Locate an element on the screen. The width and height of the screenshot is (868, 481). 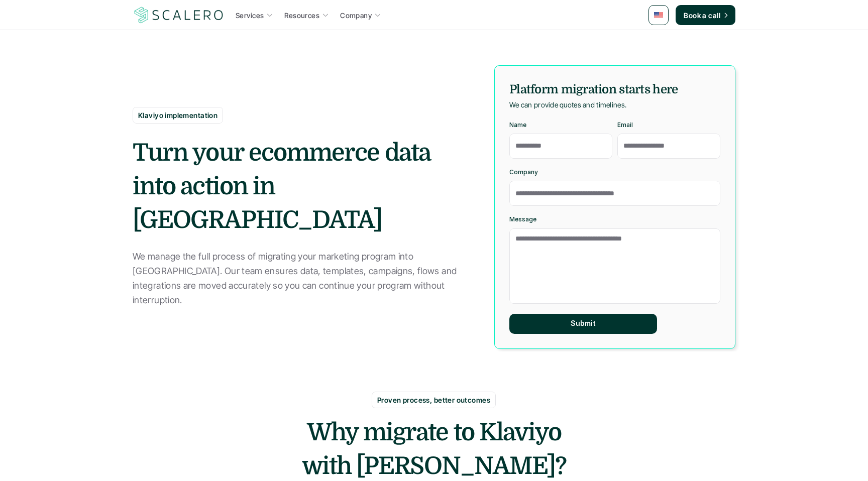
p: Submit is located at coordinates (583, 324).